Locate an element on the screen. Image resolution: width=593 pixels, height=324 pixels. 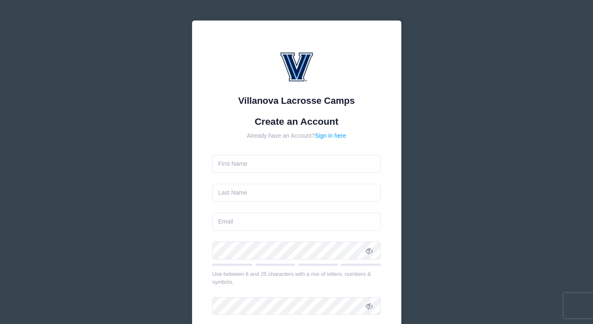
div: Use between 6 and 25 characters with a mix of letters, numbers & symbols. is located at coordinates (296, 278).